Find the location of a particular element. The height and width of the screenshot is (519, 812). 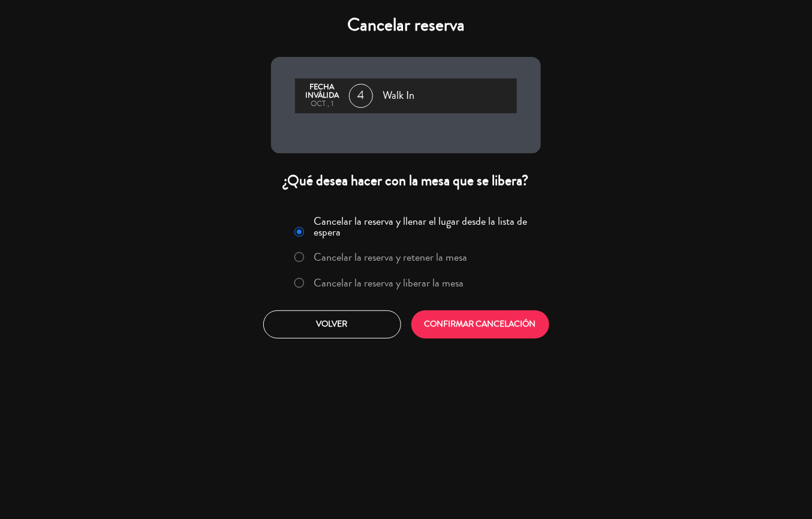

div: oct., 1 is located at coordinates (322, 104).